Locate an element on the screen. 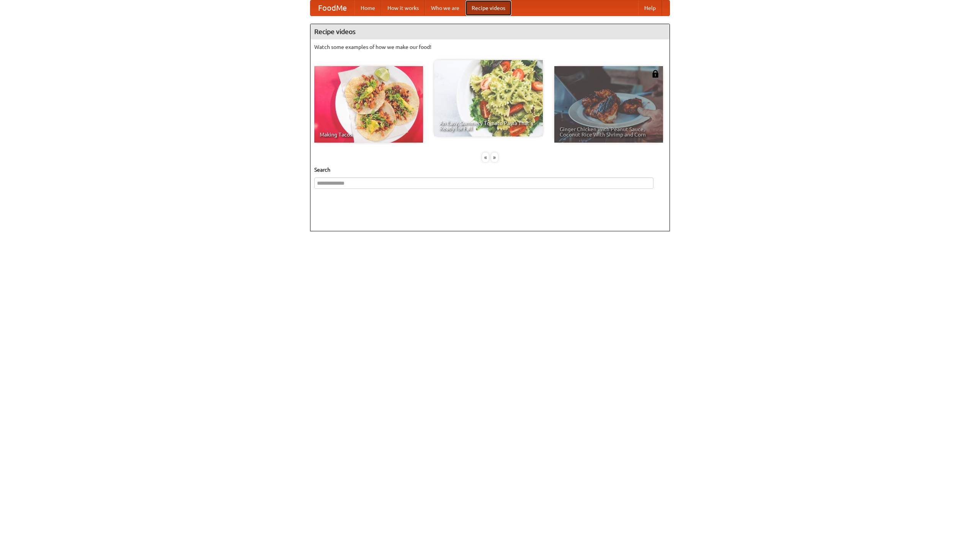 The image size is (980, 541). a: An Easy, Summery Tomato Pasta That's Ready for Fall is located at coordinates (488, 98).